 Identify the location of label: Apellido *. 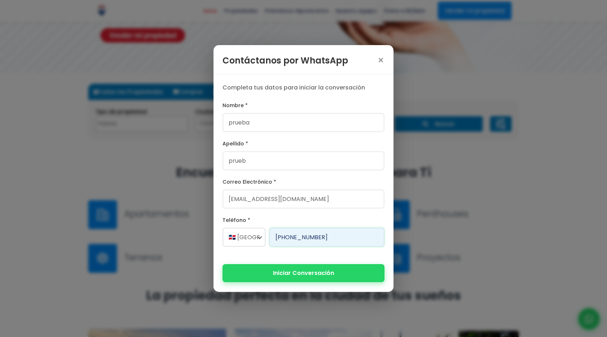
(304, 143).